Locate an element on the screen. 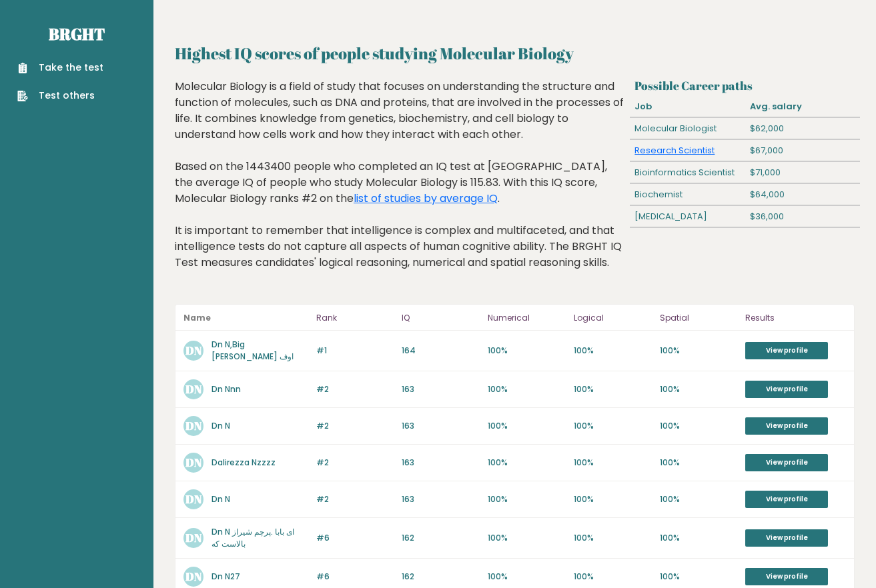  div: $67,000 is located at coordinates (802, 151).